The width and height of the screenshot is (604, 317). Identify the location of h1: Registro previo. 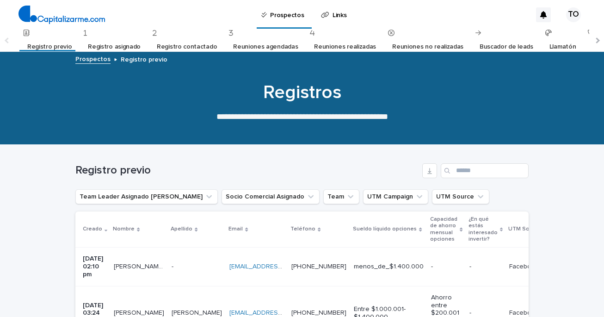
(247, 170).